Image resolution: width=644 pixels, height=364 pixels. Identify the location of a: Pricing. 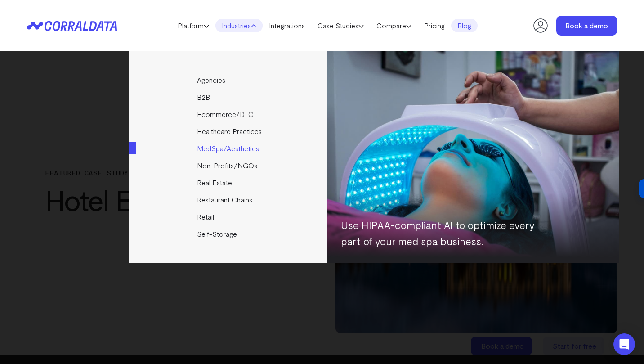
(434, 25).